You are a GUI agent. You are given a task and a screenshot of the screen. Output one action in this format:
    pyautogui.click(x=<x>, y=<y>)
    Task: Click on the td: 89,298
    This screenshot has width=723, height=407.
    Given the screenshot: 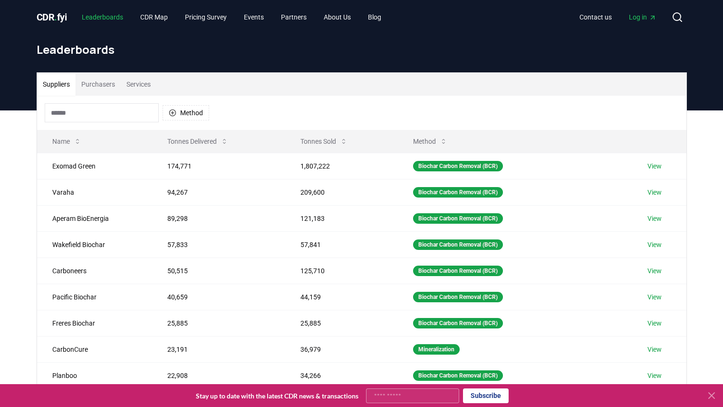 What is the action you would take?
    pyautogui.click(x=218, y=218)
    